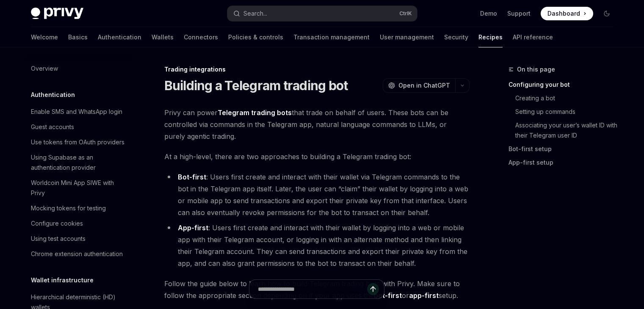  I want to click on div: Enable SMS and WhatsApp login, so click(77, 112).